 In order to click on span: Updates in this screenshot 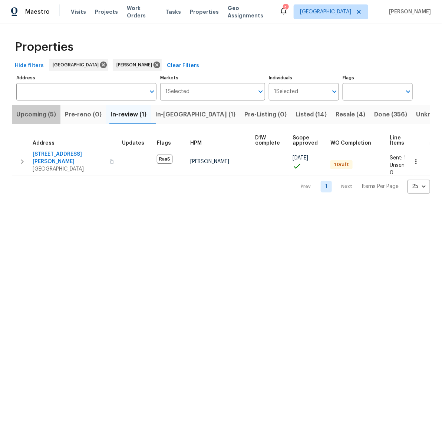, I will do `click(133, 143)`.